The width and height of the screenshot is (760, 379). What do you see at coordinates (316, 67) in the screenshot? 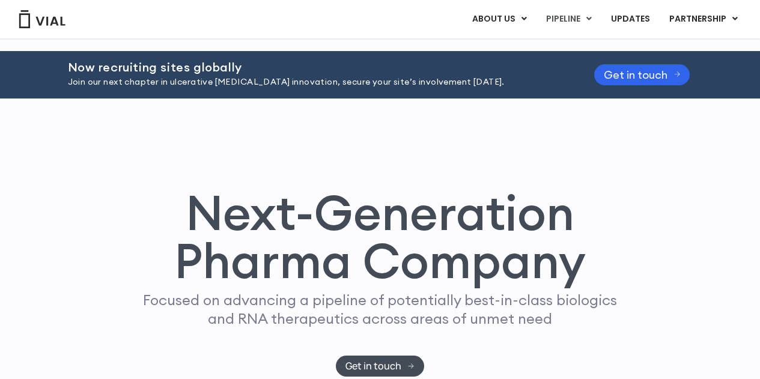
I see `h2: Now recruiting sites globally` at bounding box center [316, 67].